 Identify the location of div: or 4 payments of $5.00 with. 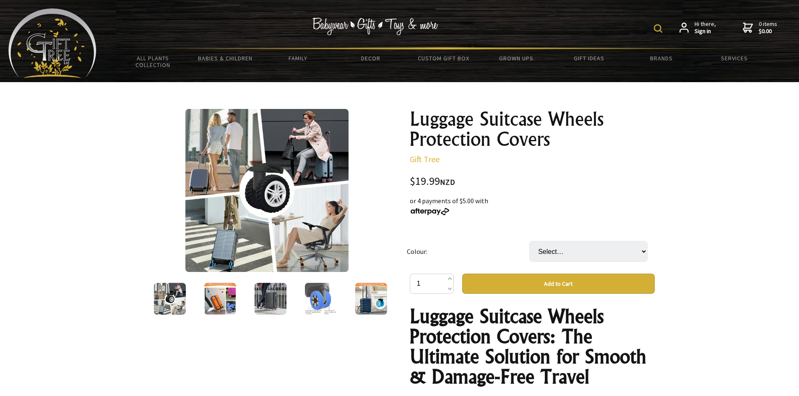
(532, 206).